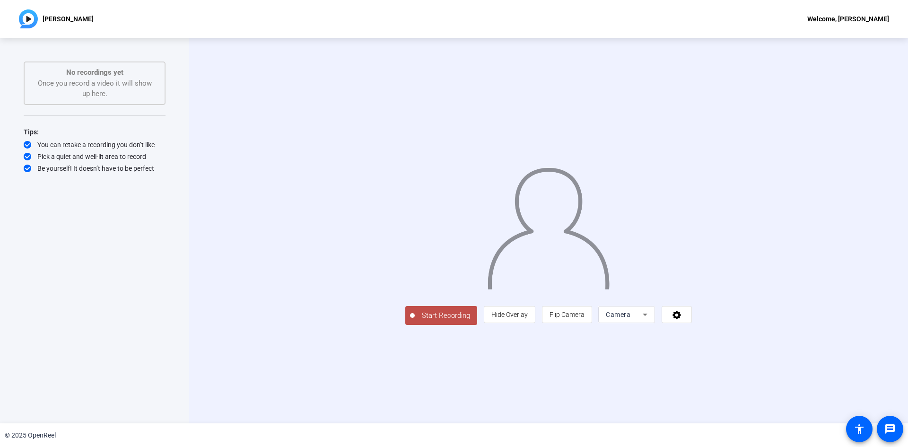 The width and height of the screenshot is (908, 447). What do you see at coordinates (446, 316) in the screenshot?
I see `span: Start Recording` at bounding box center [446, 316].